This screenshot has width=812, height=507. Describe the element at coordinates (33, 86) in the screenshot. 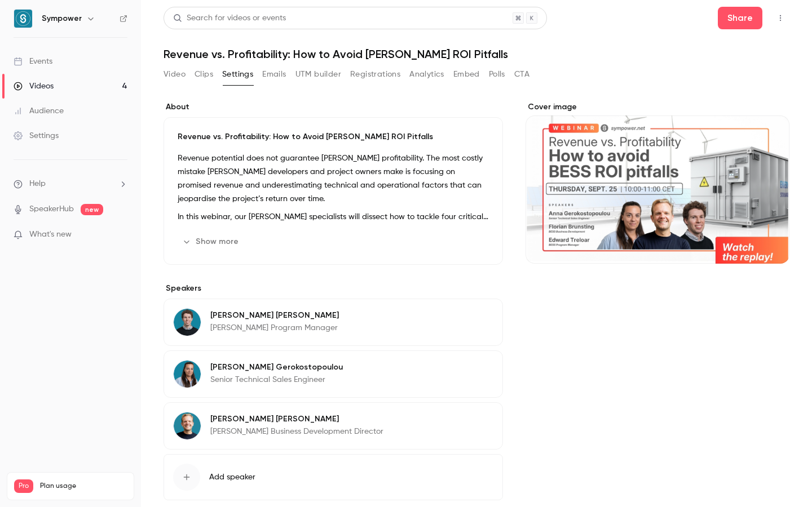

I see `div: Videos` at that location.